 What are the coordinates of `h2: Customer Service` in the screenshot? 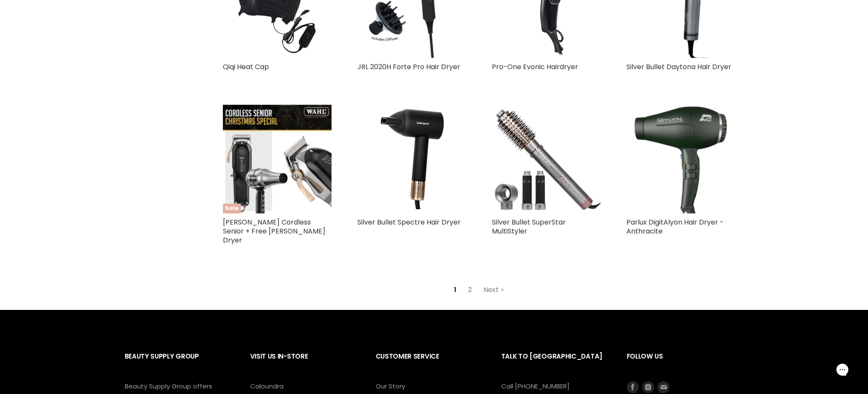 It's located at (430, 364).